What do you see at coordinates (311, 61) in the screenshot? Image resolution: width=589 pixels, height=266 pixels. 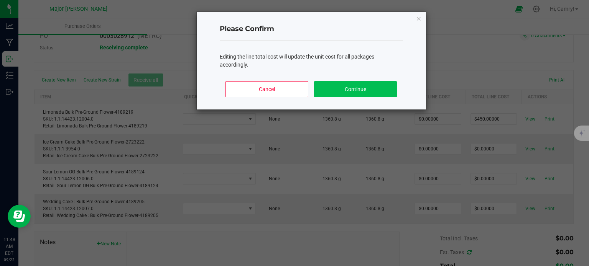 I see `div: Editing the line total cost will update the unit cost for all packages accordingly.` at bounding box center [311, 61].